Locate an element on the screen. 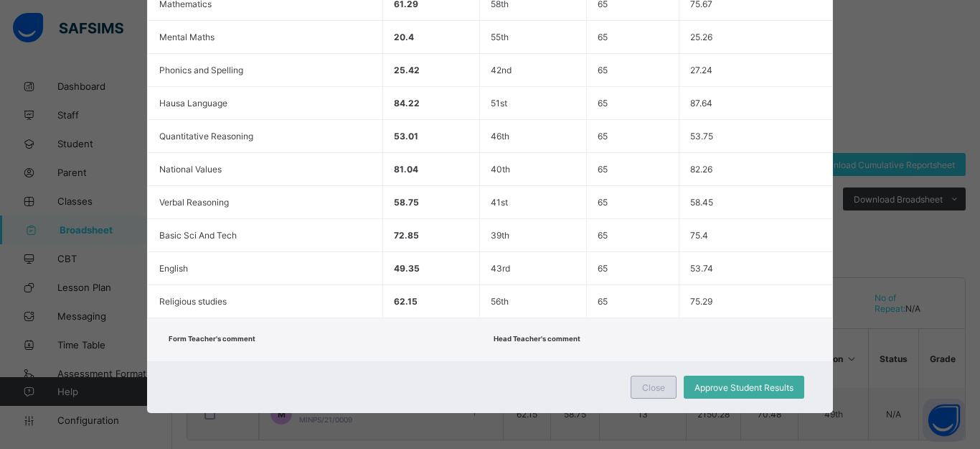 The height and width of the screenshot is (449, 980). span: 72.85 is located at coordinates (406, 235).